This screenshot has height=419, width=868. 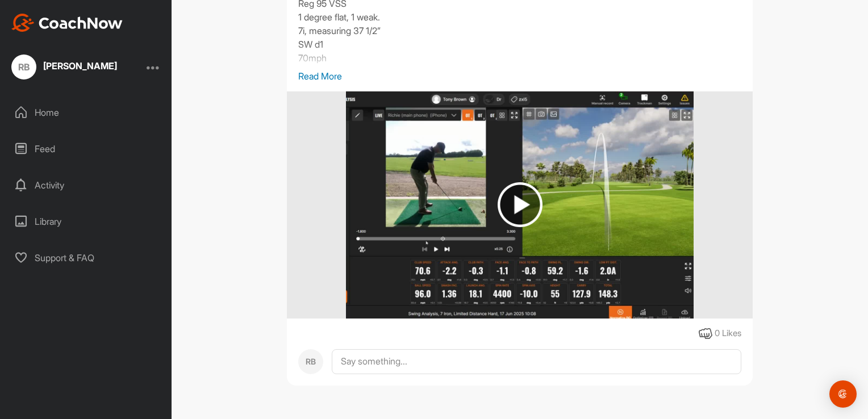 I want to click on p: Read More, so click(x=520, y=76).